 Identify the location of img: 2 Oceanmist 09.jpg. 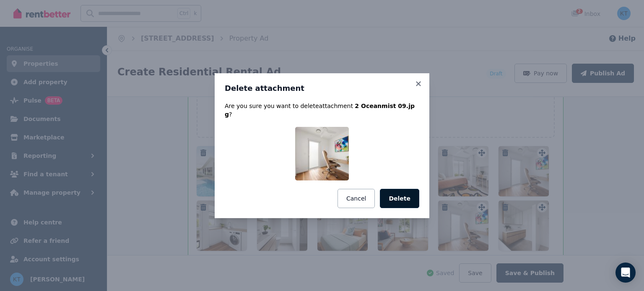
(322, 154).